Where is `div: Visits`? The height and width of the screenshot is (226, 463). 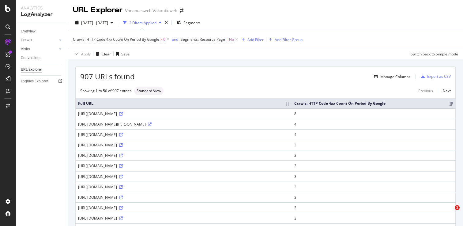 div: Visits is located at coordinates (25, 49).